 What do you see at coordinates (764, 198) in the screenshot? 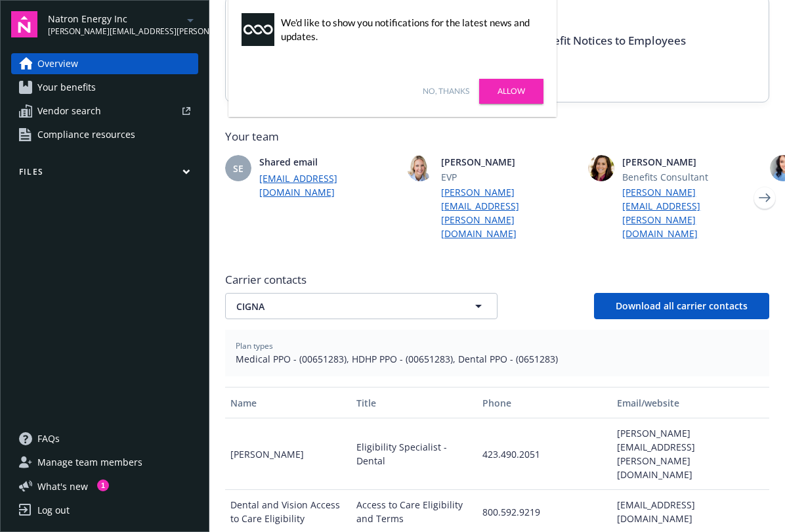
I see `a: Next` at bounding box center [764, 198].